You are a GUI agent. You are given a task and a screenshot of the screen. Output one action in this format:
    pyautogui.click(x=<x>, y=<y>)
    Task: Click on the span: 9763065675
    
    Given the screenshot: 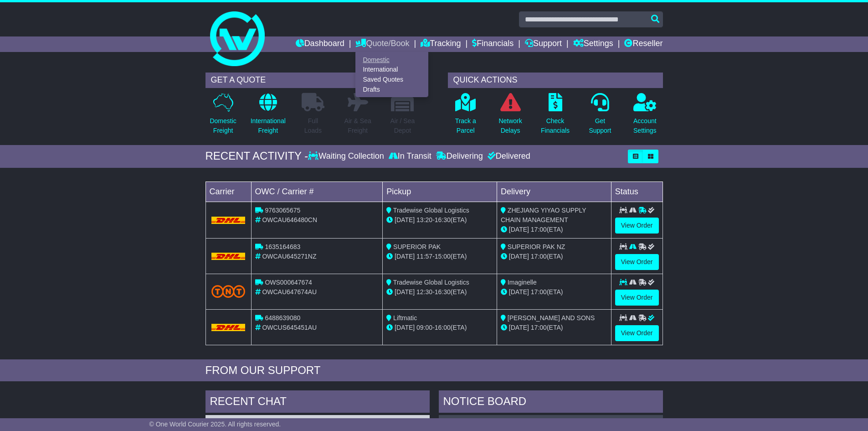 What is the action you would take?
    pyautogui.click(x=283, y=210)
    